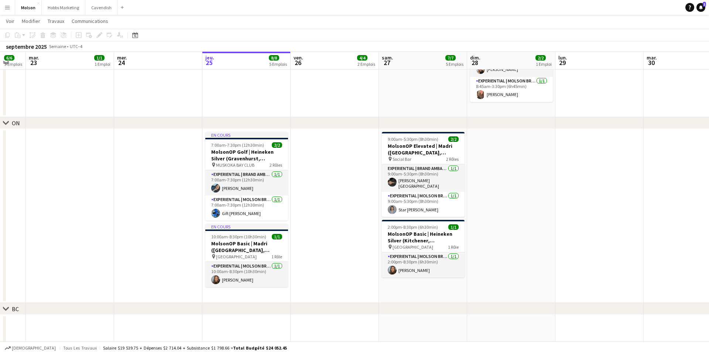 The height and width of the screenshot is (354, 709). Describe the element at coordinates (13, 64) in the screenshot. I see `div: 3 Emplois` at that location.